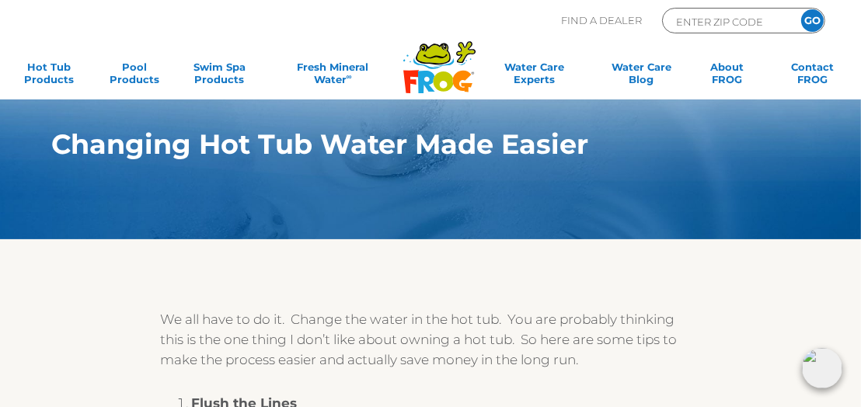 The height and width of the screenshot is (407, 861). I want to click on h1: Changing Hot Tub Water Made Easier, so click(397, 145).